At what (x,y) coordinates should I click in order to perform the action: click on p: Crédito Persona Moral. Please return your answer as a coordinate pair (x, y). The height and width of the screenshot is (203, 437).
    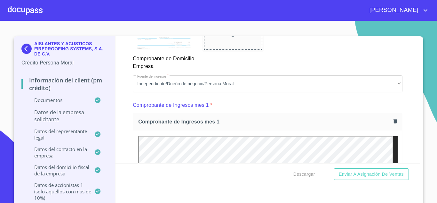
    Looking at the image, I should click on (64, 63).